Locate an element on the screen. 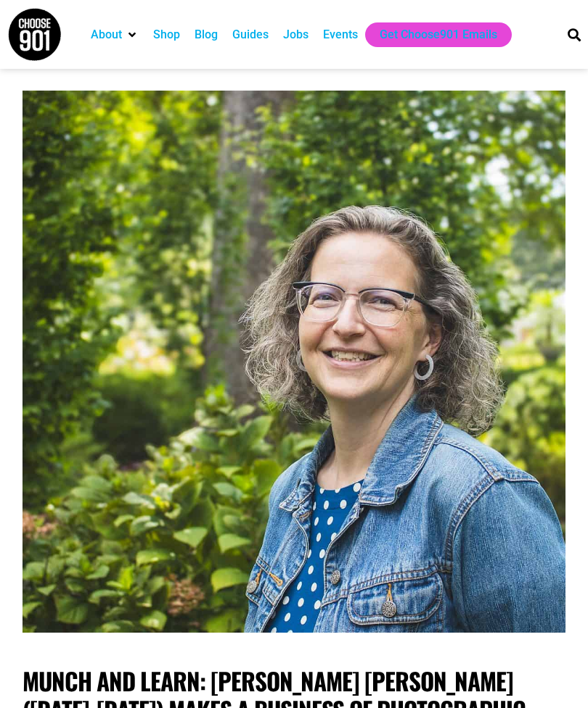 The image size is (588, 708). a: Get Choose901 Emails is located at coordinates (438, 35).